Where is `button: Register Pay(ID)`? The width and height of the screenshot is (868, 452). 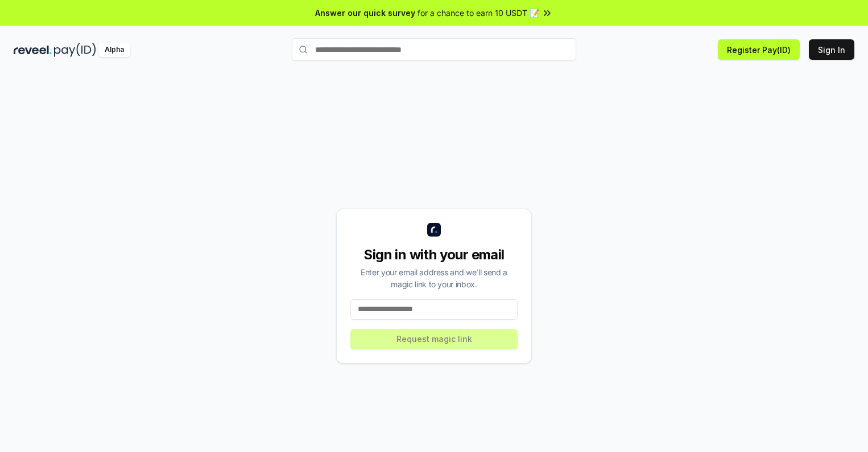
button: Register Pay(ID) is located at coordinates (759, 49).